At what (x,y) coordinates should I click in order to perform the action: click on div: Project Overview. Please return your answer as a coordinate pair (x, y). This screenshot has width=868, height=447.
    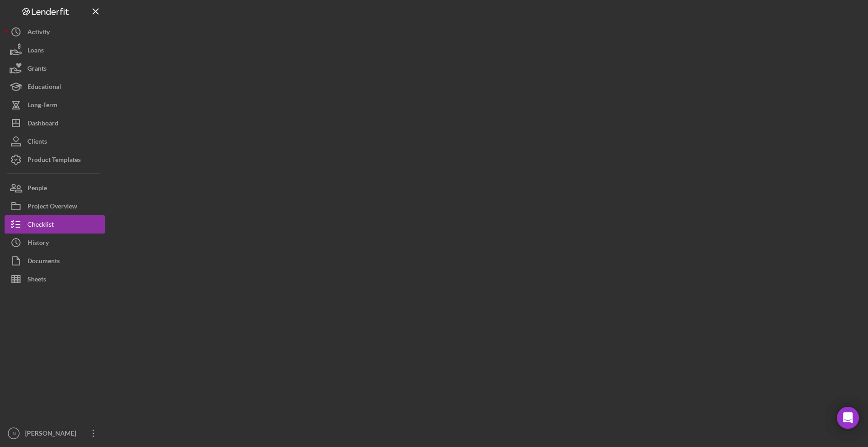
    Looking at the image, I should click on (52, 208).